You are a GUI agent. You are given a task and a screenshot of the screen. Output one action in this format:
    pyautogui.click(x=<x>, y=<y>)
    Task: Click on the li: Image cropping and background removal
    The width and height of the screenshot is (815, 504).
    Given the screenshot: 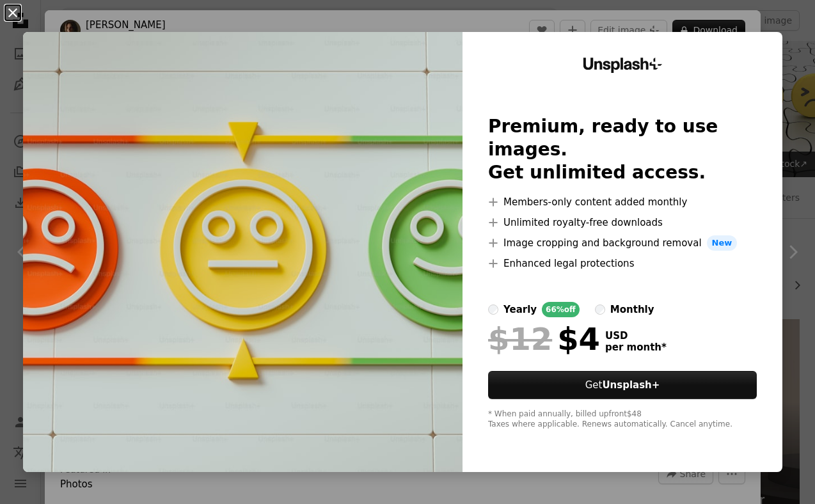 What is the action you would take?
    pyautogui.click(x=623, y=243)
    